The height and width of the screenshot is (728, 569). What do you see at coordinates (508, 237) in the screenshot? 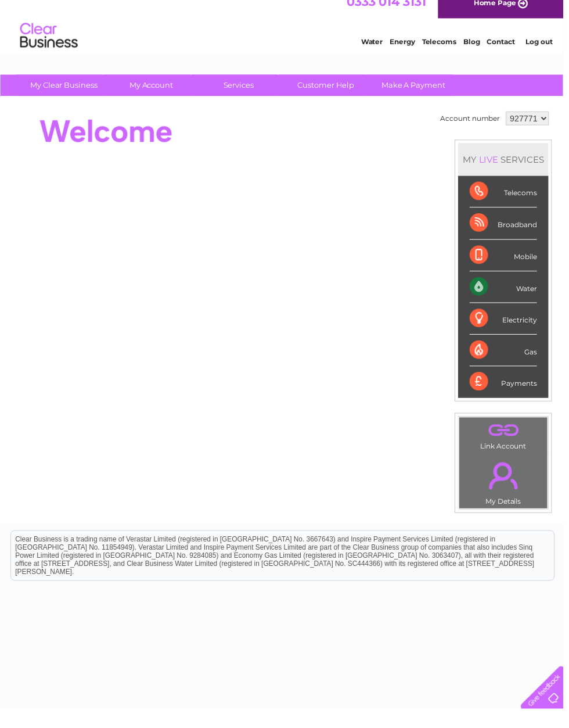
I see `div: Broadband` at bounding box center [508, 237].